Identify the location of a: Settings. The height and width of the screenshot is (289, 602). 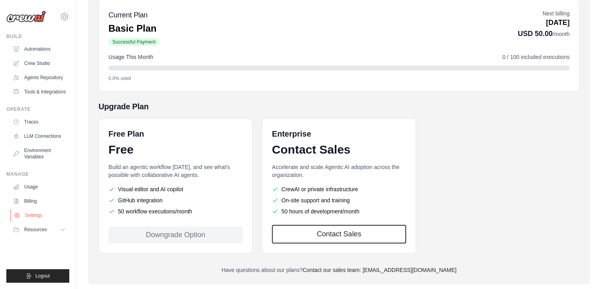
(40, 215).